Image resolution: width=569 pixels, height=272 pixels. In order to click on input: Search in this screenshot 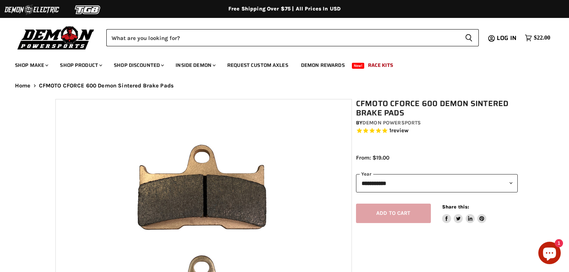, I will do `click(283, 38)`.